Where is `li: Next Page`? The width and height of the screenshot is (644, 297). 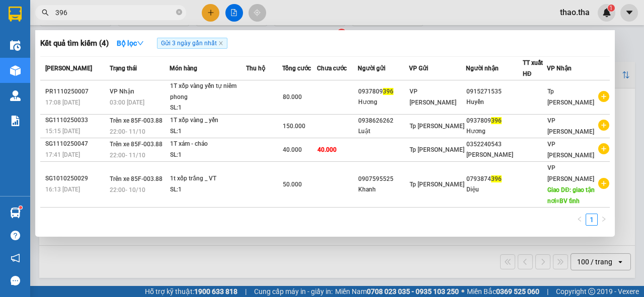
li: Next Page is located at coordinates (604, 220).